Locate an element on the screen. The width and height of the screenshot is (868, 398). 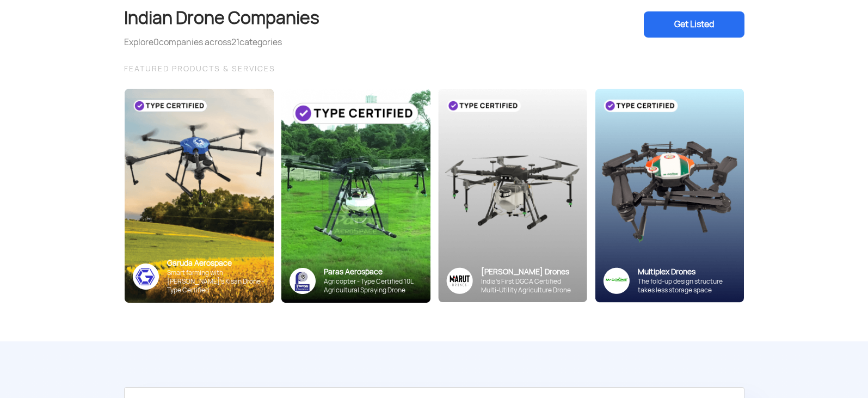
img: bg_multiplex_sky.png is located at coordinates (670, 196).